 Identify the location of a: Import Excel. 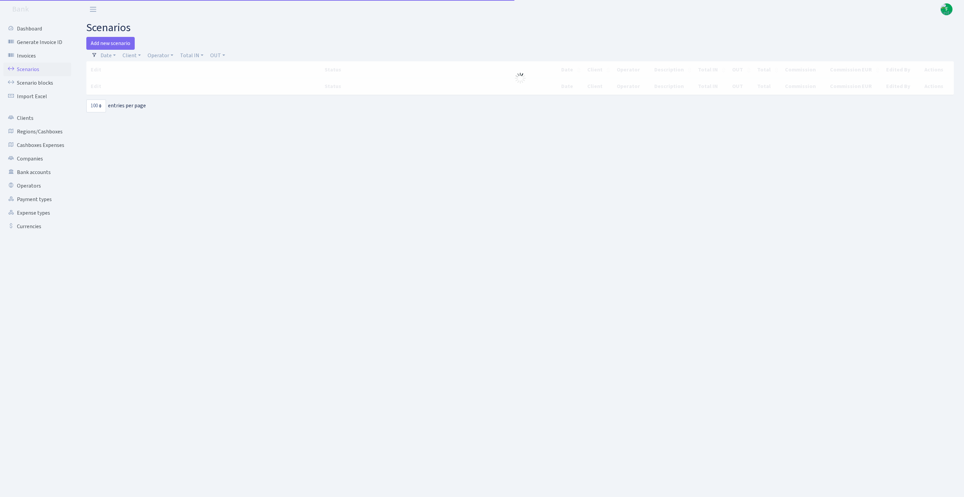
(37, 96).